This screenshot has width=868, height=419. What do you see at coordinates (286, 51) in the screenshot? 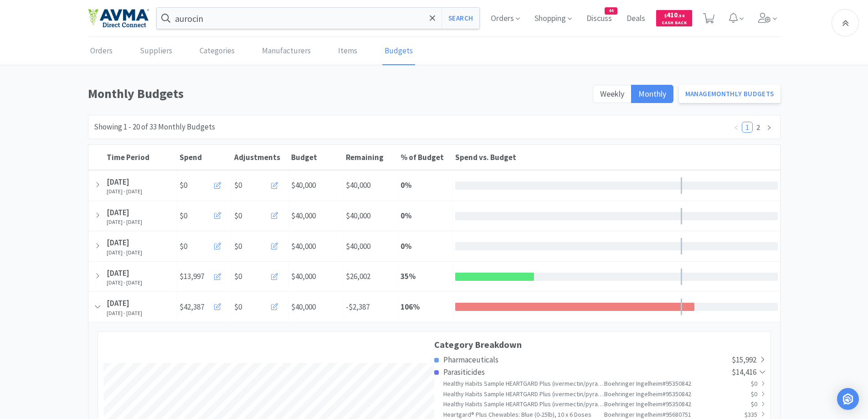
I see `a: Manufacturers` at bounding box center [286, 51].